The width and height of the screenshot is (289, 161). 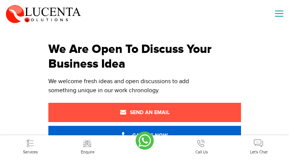 I want to click on a: Send an Email, so click(x=145, y=112).